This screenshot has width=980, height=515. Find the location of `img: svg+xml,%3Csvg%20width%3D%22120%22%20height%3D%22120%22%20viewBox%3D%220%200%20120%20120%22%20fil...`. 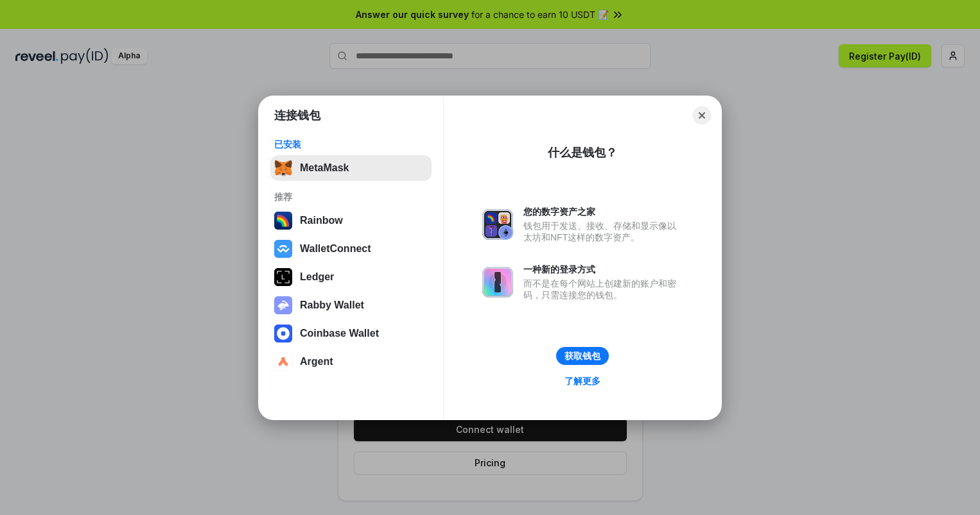

img: svg+xml,%3Csvg%20width%3D%22120%22%20height%3D%22120%22%20viewBox%3D%220%200%20120%20120%22%20fil... is located at coordinates (283, 220).